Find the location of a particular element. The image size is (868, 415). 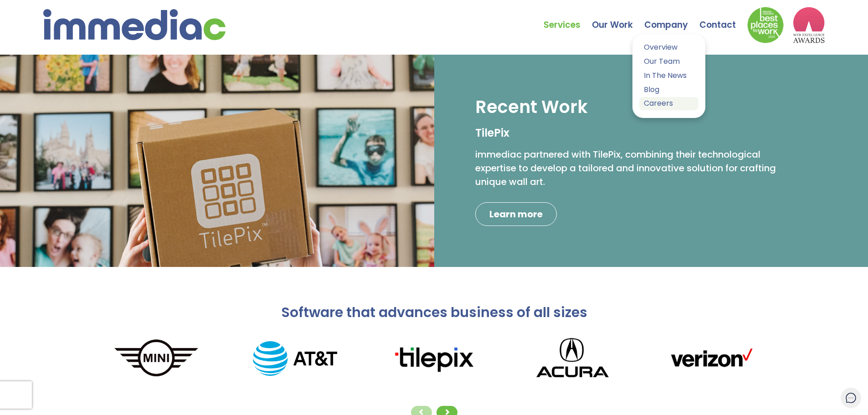

span: Software that advances business of all sizes is located at coordinates (434, 312).